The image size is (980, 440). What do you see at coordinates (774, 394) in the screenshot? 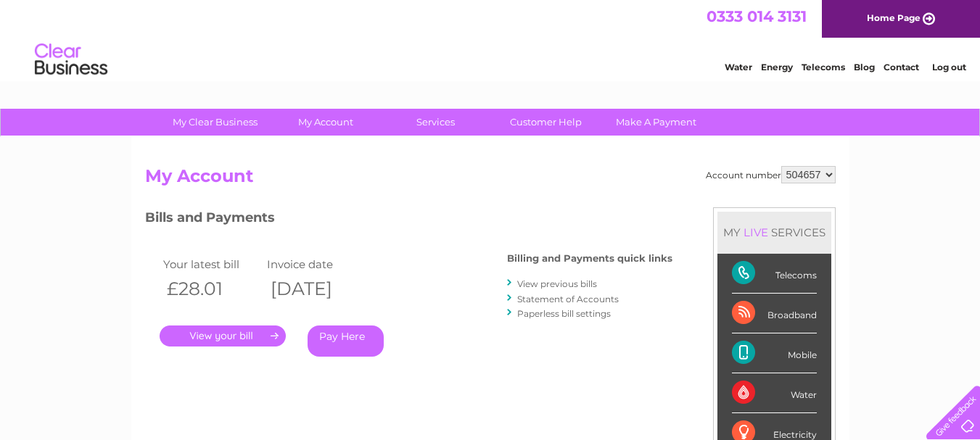
I see `div: Water` at bounding box center [774, 394].